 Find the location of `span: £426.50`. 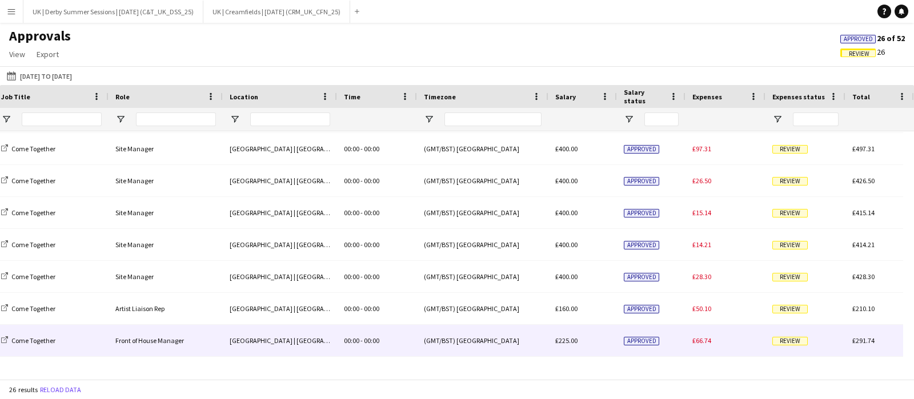

span: £426.50 is located at coordinates (863, 180).